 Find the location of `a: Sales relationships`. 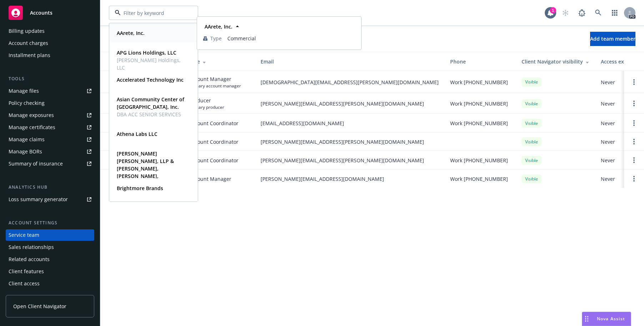

a: Sales relationships is located at coordinates (50, 247).